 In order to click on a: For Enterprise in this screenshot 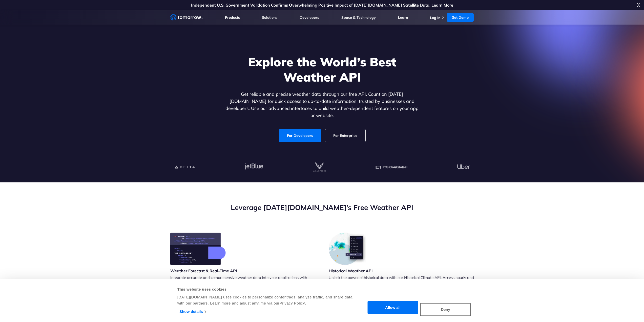, I will do `click(345, 136)`.